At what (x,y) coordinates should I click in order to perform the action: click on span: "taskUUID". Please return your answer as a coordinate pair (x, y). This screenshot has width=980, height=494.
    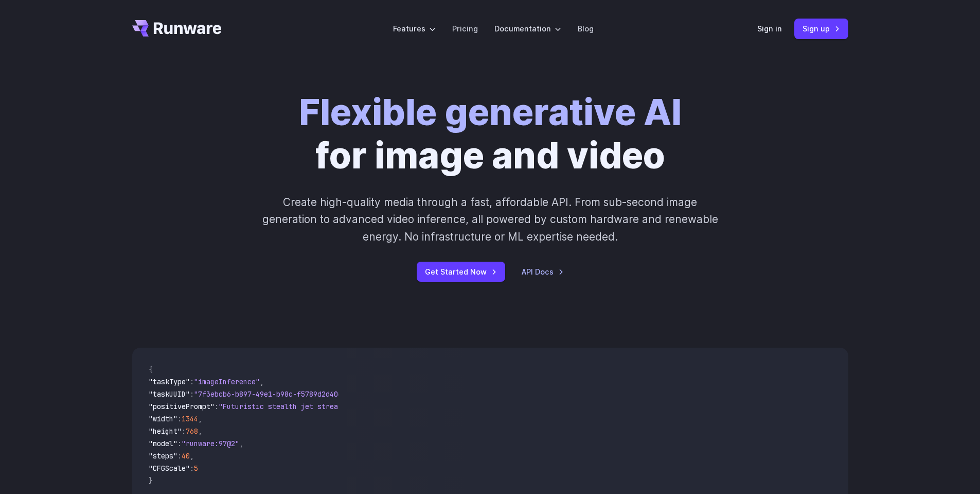
    Looking at the image, I should click on (169, 394).